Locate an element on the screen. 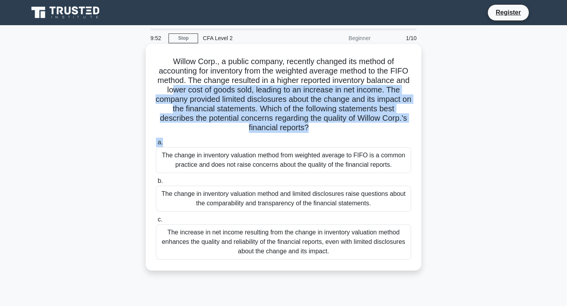 The image size is (567, 306). div: 1/10 is located at coordinates (398, 38).